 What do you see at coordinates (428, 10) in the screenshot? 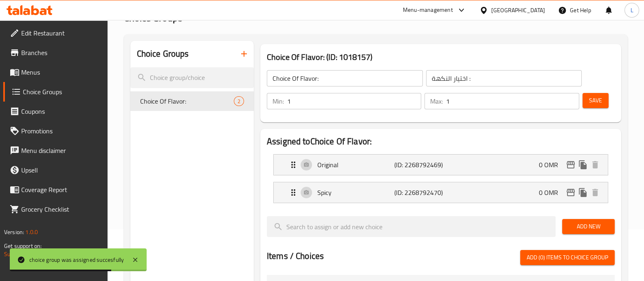
I see `div: Menu-management` at bounding box center [428, 10].